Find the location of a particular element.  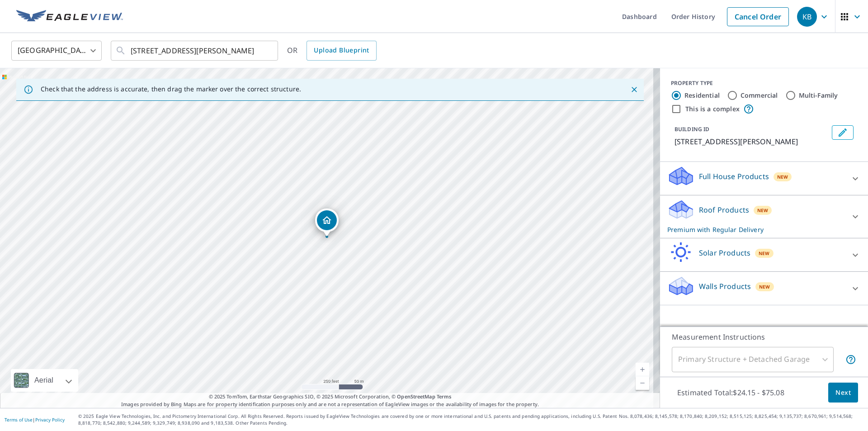

p: BUILDING ID is located at coordinates (691, 129).